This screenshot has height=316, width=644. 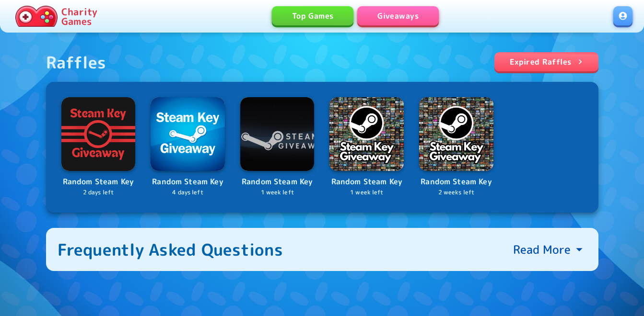 What do you see at coordinates (76, 62) in the screenshot?
I see `div: Raffles` at bounding box center [76, 62].